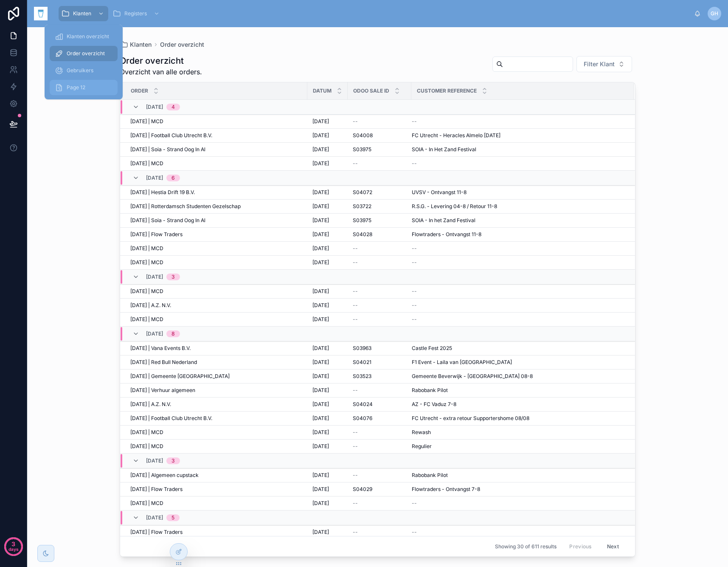  I want to click on span: S04076, so click(362, 418).